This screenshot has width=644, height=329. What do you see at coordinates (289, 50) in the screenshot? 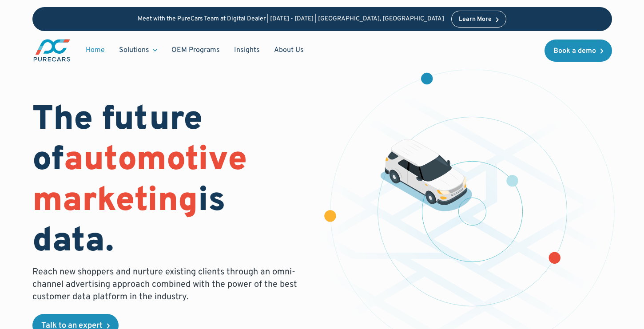
I see `a: About Us` at bounding box center [289, 50].